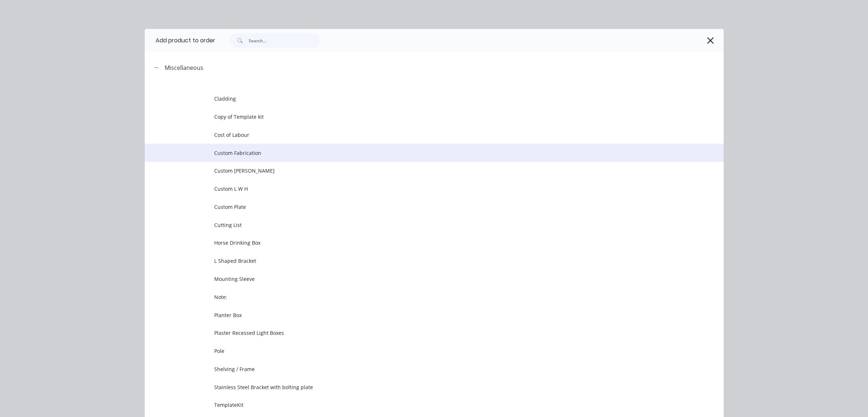 Image resolution: width=868 pixels, height=417 pixels. I want to click on span: Copy of Template kit, so click(418, 116).